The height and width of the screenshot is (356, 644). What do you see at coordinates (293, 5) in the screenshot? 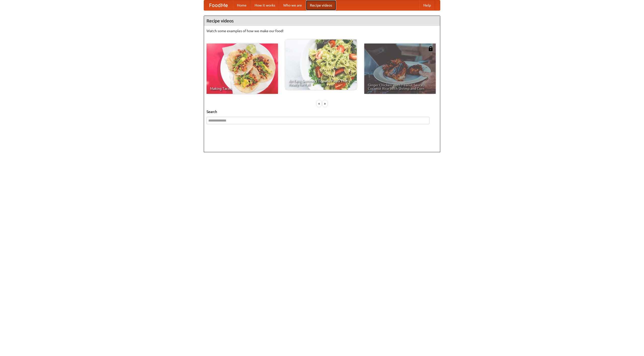
I see `a: Who we are` at bounding box center [293, 5].